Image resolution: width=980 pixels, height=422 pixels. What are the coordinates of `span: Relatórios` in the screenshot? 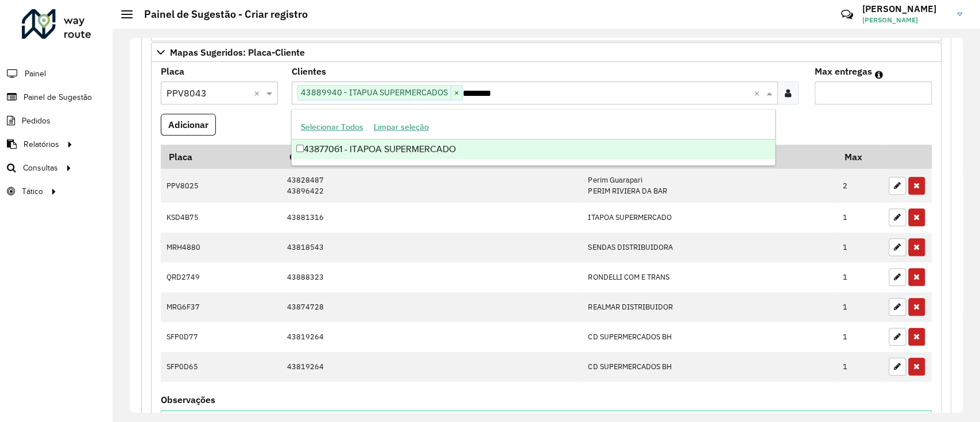 It's located at (41, 144).